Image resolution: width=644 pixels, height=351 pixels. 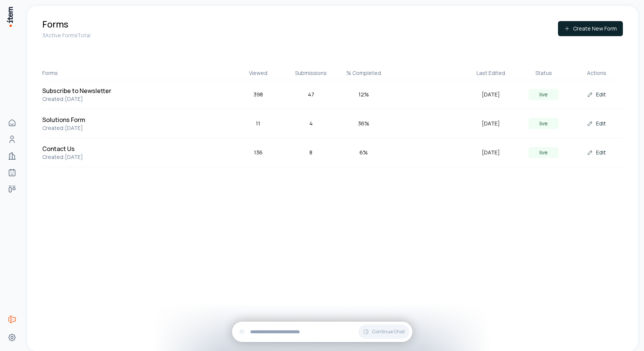 I want to click on button: Create New Form, so click(x=590, y=29).